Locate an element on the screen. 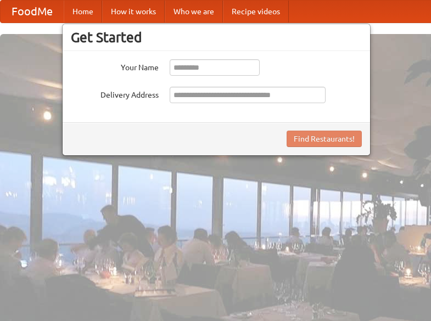 The height and width of the screenshot is (321, 431). a: Who we are is located at coordinates (194, 12).